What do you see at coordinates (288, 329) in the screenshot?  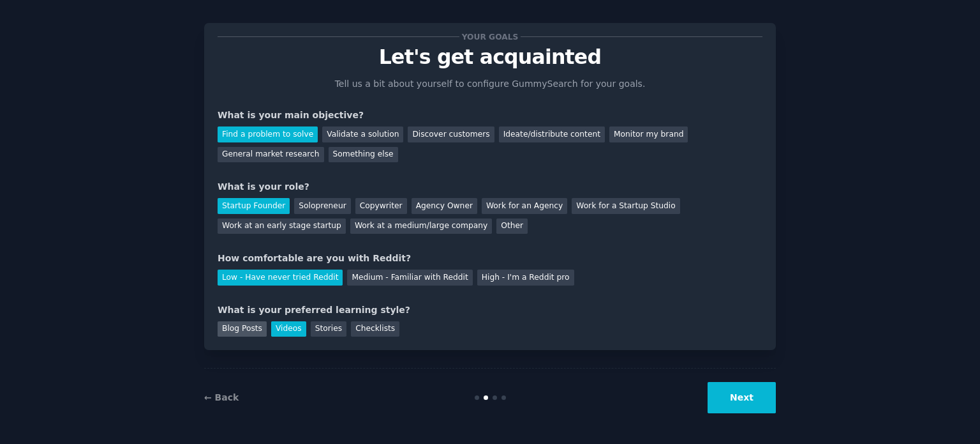 I see `div: Videos` at bounding box center [288, 329].